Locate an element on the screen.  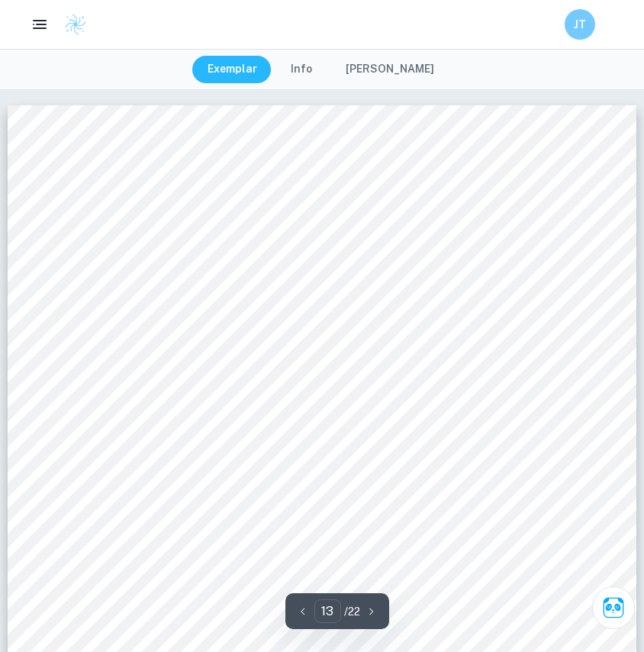
button: Info is located at coordinates (302, 70).